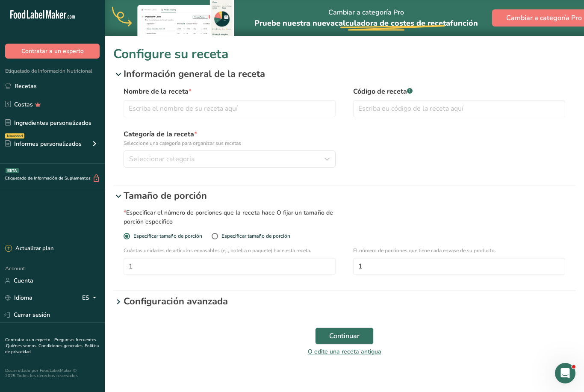 The width and height of the screenshot is (584, 392). What do you see at coordinates (366, 18) in the screenshot?
I see `div: Cambiar a categoría Pro` at bounding box center [366, 18].